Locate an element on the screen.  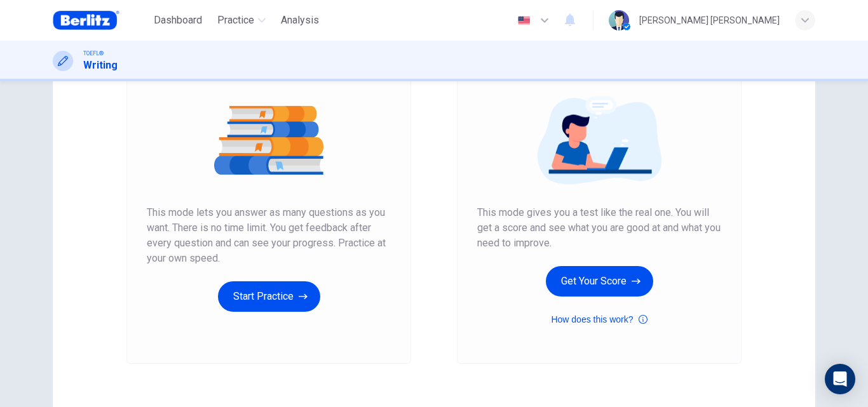
img: Berlitz Brasil logo is located at coordinates (86, 20).